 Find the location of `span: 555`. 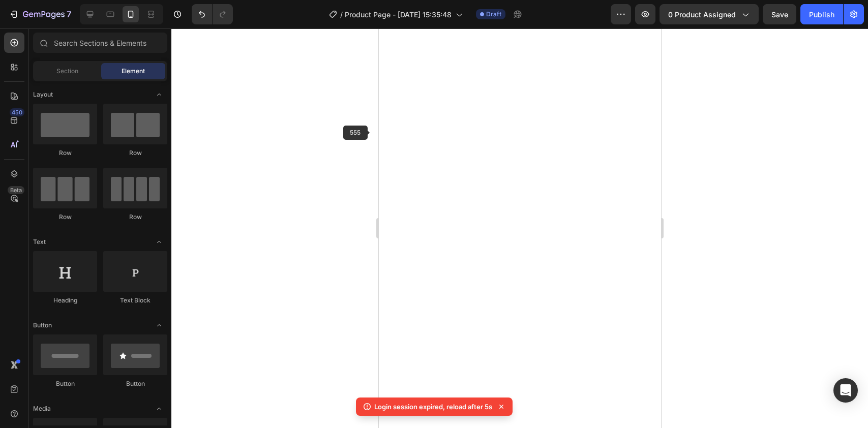

span: 555 is located at coordinates (356, 133).